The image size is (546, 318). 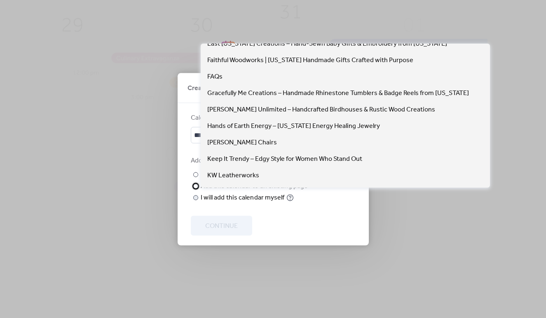 I want to click on span: KW Leatherworks, so click(x=233, y=176).